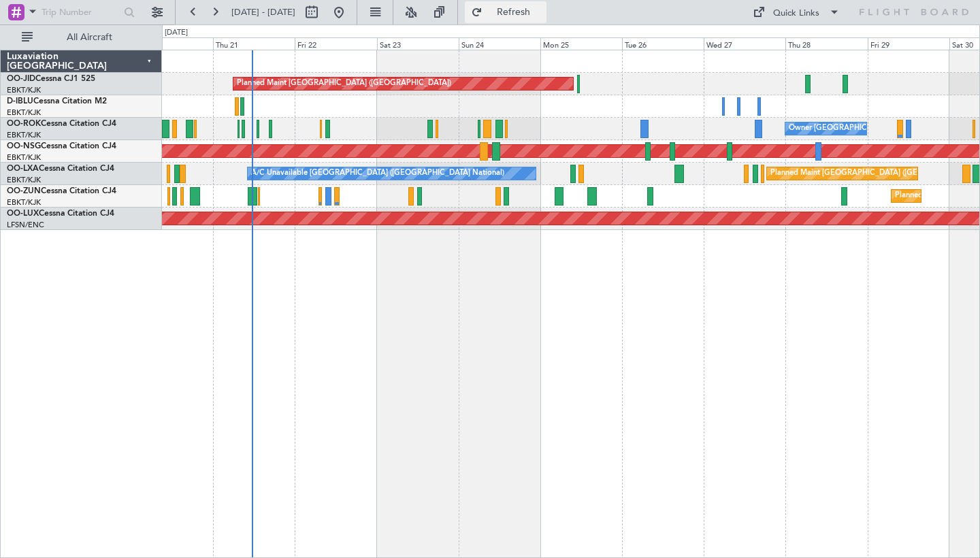  Describe the element at coordinates (24, 191) in the screenshot. I see `span: OO-ZUN` at that location.